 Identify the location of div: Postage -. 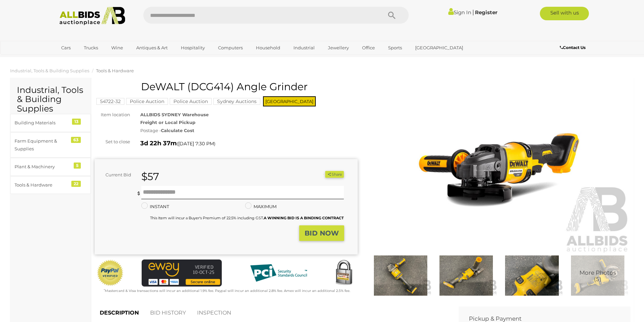
(249, 131).